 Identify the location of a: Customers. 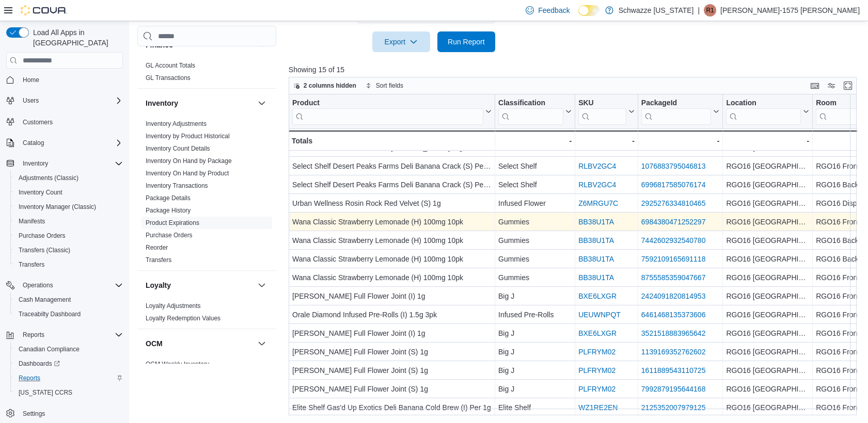
(37, 122).